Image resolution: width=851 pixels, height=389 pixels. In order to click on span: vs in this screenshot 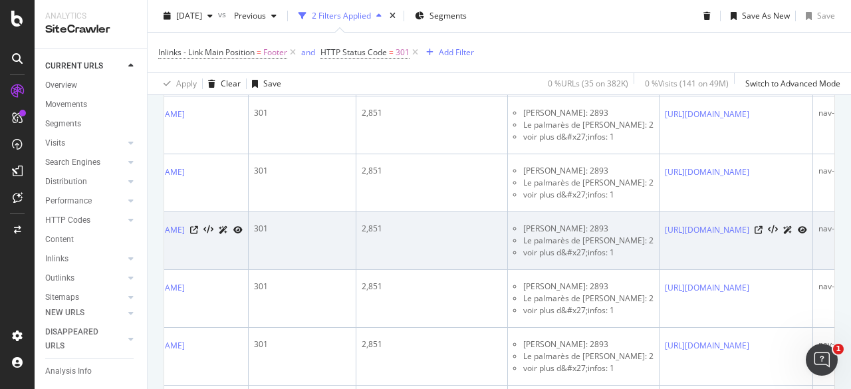, I will do `click(223, 14)`.